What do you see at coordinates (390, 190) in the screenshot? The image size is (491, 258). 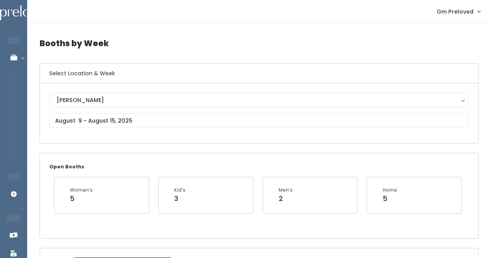 I see `div: Home` at bounding box center [390, 190].